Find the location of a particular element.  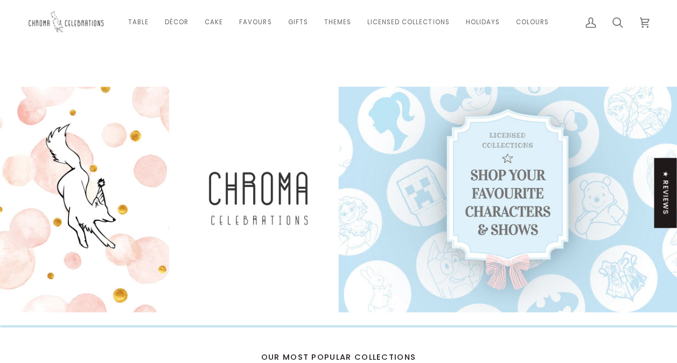

img: Chroma Celebrations is located at coordinates (67, 22).